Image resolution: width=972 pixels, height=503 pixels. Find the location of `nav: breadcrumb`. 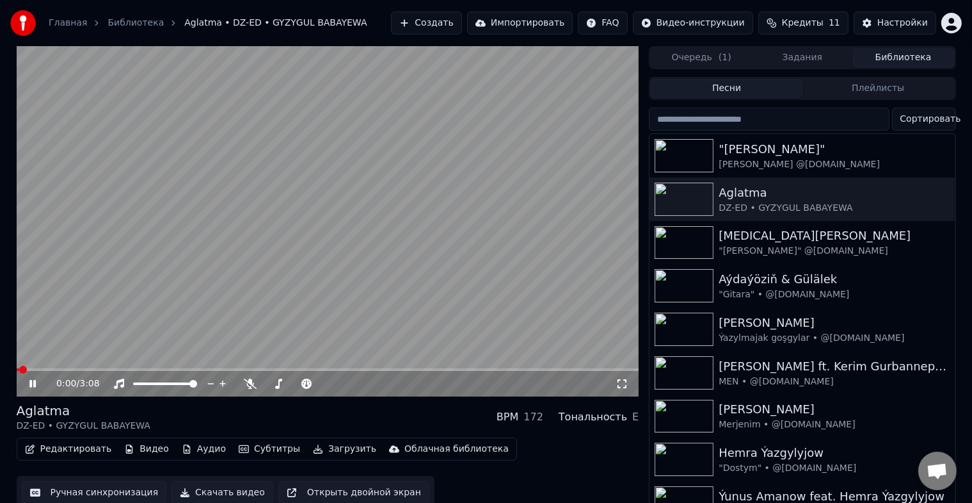

nav: breadcrumb is located at coordinates (208, 23).